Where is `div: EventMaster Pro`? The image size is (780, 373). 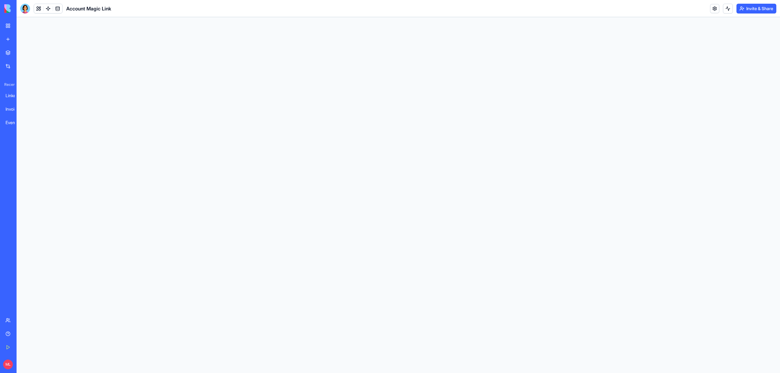 div: EventMaster Pro is located at coordinates (14, 123).